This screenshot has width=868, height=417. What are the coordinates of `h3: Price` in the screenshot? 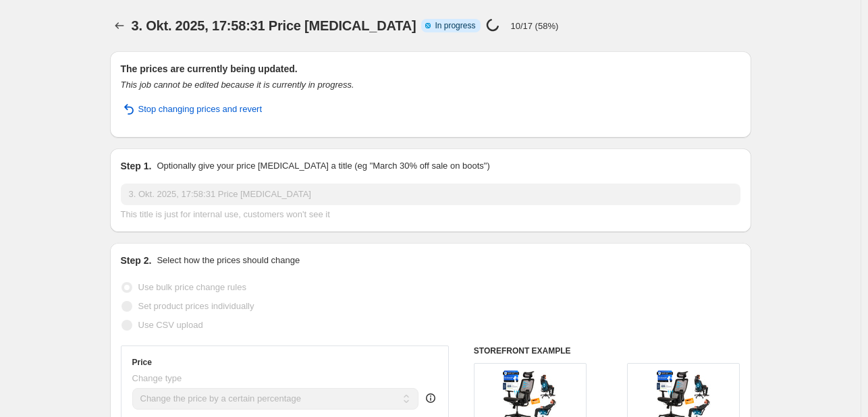 It's located at (142, 363).